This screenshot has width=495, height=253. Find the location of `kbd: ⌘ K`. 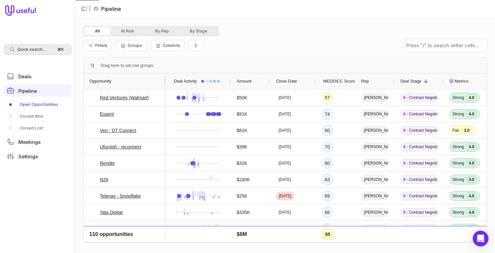

kbd: ⌘ K is located at coordinates (61, 49).